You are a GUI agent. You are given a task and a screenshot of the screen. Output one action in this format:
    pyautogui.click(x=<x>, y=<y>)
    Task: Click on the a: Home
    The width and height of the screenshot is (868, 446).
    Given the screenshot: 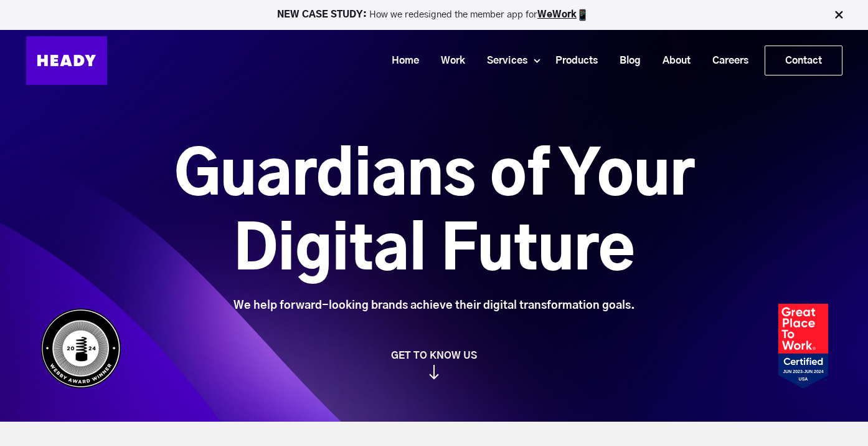 What is the action you would take?
    pyautogui.click(x=400, y=61)
    